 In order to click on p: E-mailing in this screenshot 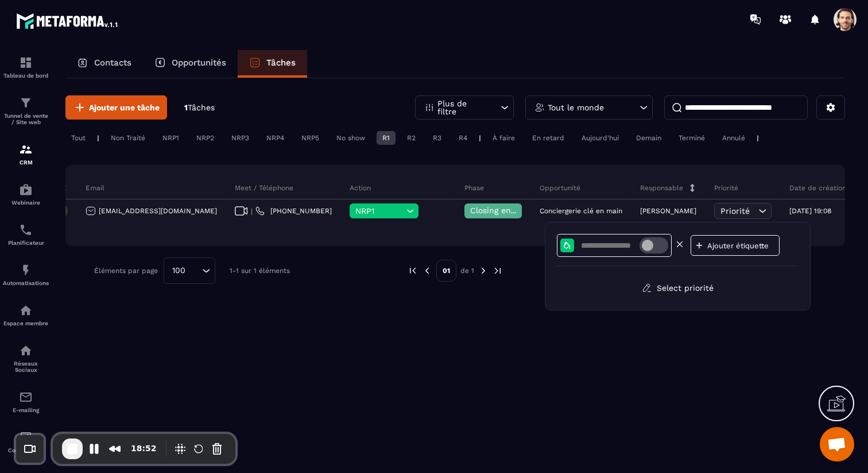, I will do `click(26, 410)`.